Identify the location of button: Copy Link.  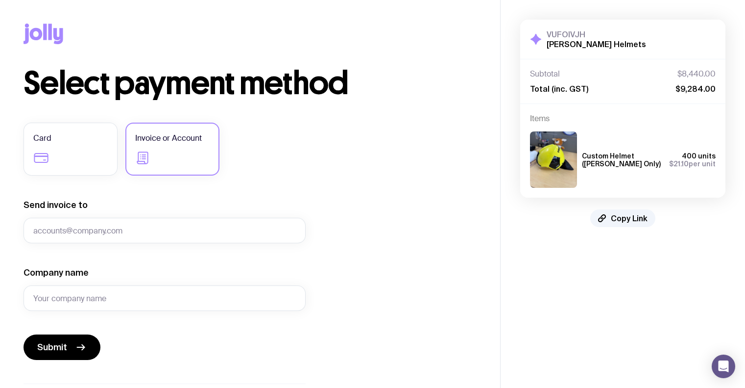
(623, 218).